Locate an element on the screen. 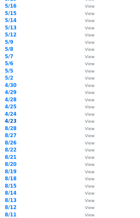 This screenshot has height=218, width=140. strong: 4/30 is located at coordinates (11, 85).